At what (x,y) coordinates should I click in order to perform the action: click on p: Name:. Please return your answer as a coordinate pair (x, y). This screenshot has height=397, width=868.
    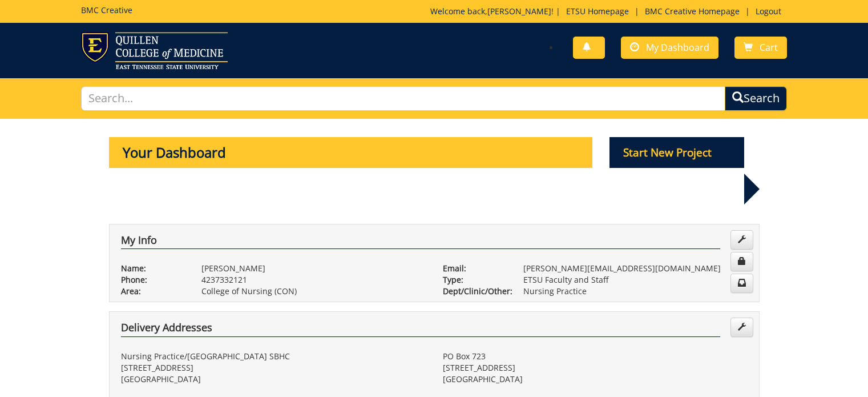
    Looking at the image, I should click on (153, 268).